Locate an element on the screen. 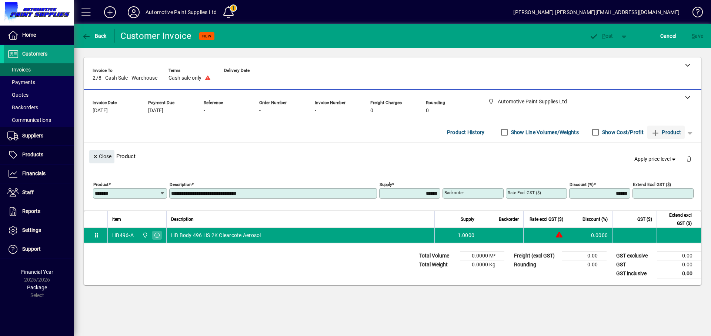 This screenshot has width=711, height=336. span: Supply is located at coordinates (467, 219).